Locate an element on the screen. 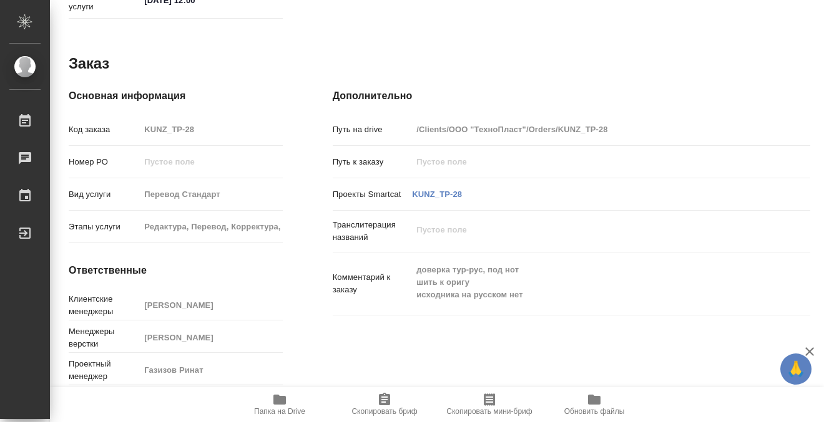 This screenshot has width=824, height=422. span: Обновить файлы is located at coordinates (594, 412).